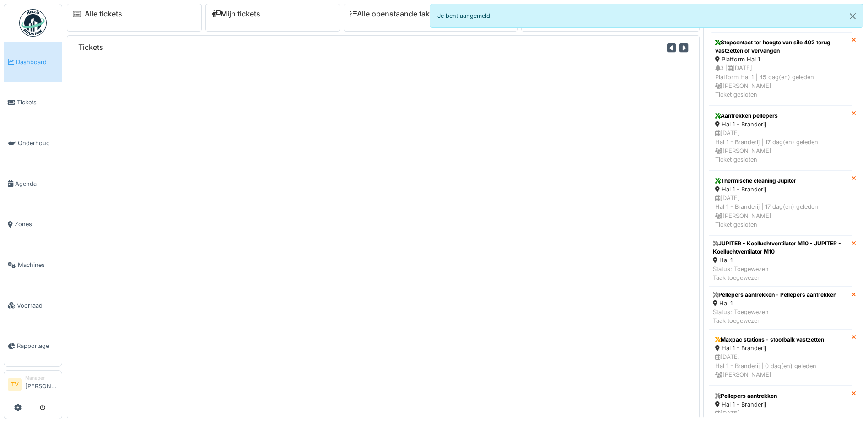 The width and height of the screenshot is (868, 423). I want to click on span: Voorraad, so click(37, 305).